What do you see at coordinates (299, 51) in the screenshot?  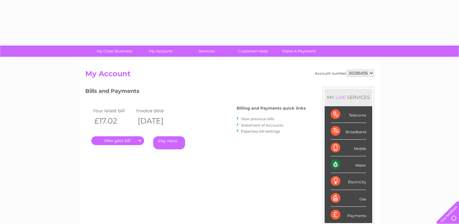 I see `a: Make A Payment` at bounding box center [299, 51].